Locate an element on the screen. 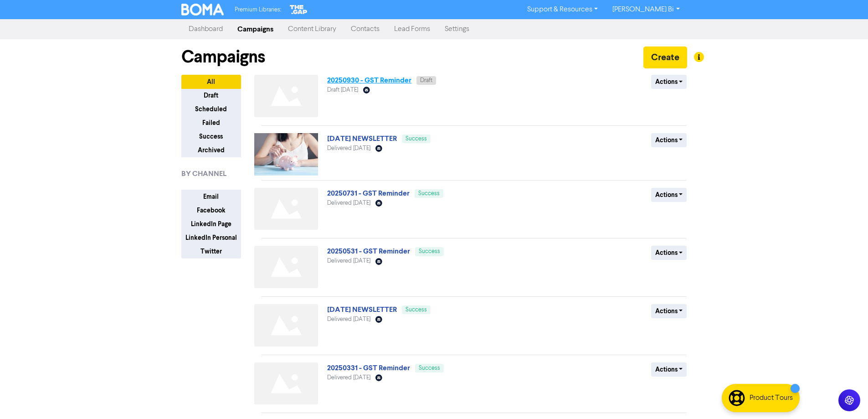 The image size is (868, 419). a: 20250731 - GST Reminder is located at coordinates (368, 193).